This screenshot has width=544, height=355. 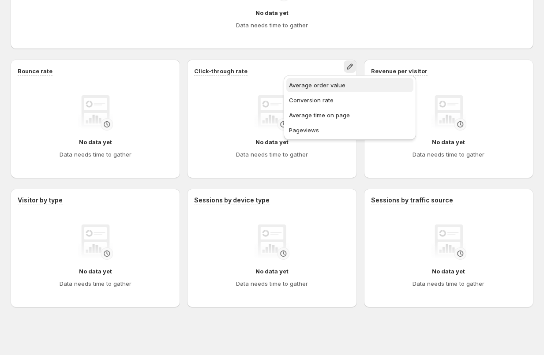 What do you see at coordinates (40, 200) in the screenshot?
I see `h3: Visitor by type` at bounding box center [40, 200].